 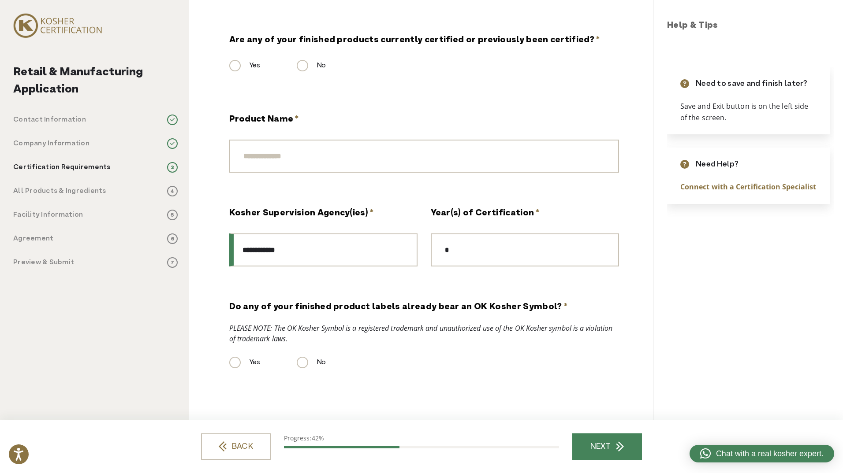 What do you see at coordinates (607, 447) in the screenshot?
I see `a: NEXT` at bounding box center [607, 447].